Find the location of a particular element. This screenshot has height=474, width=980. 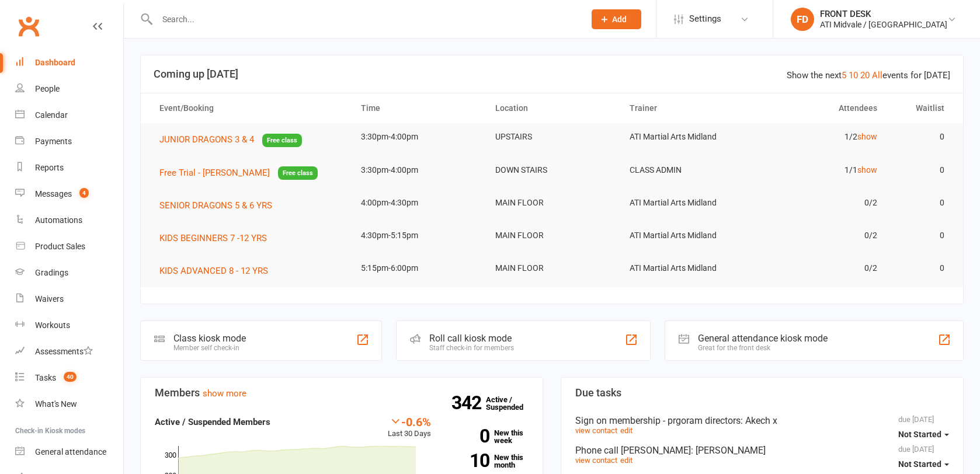

div: Messages is located at coordinates (53, 193).